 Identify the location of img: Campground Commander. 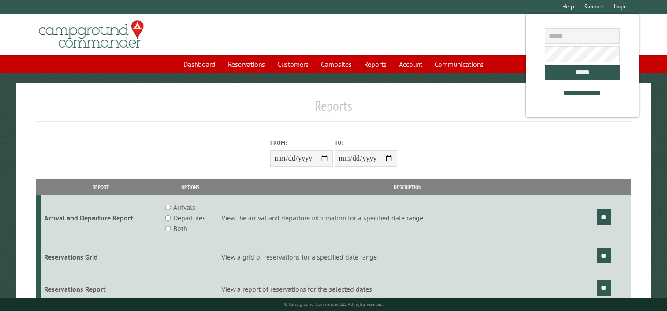
(91, 34).